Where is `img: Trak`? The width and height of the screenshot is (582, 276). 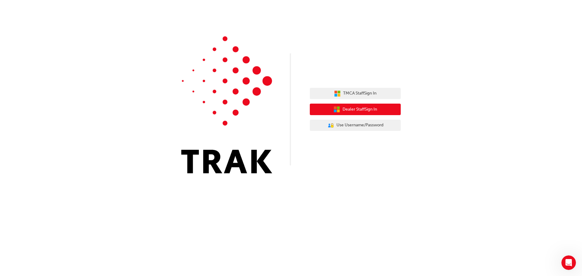 img: Trak is located at coordinates (227, 105).